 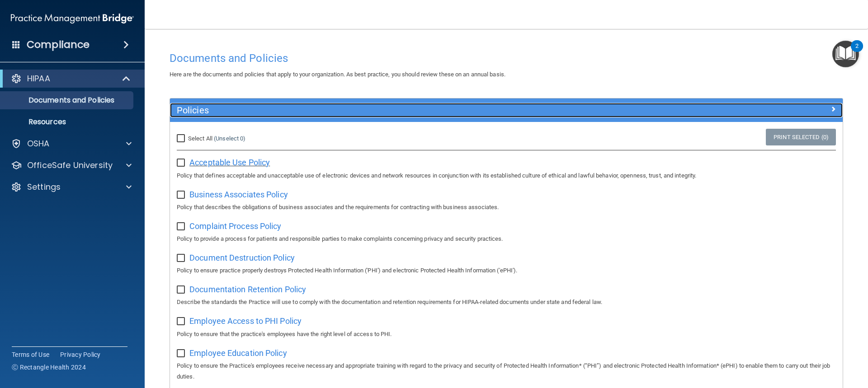 I want to click on button: Open Resource Center, 2 new notifications, so click(x=845, y=54).